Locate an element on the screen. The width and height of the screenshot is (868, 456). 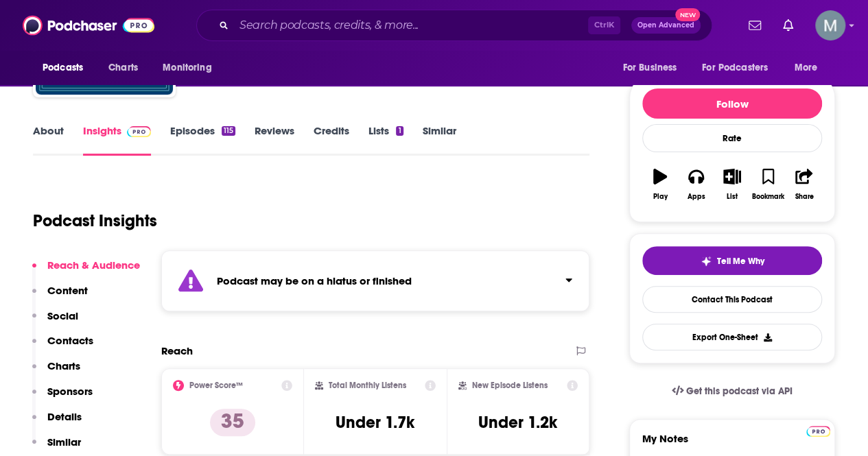
p: Sponsors is located at coordinates (70, 391).